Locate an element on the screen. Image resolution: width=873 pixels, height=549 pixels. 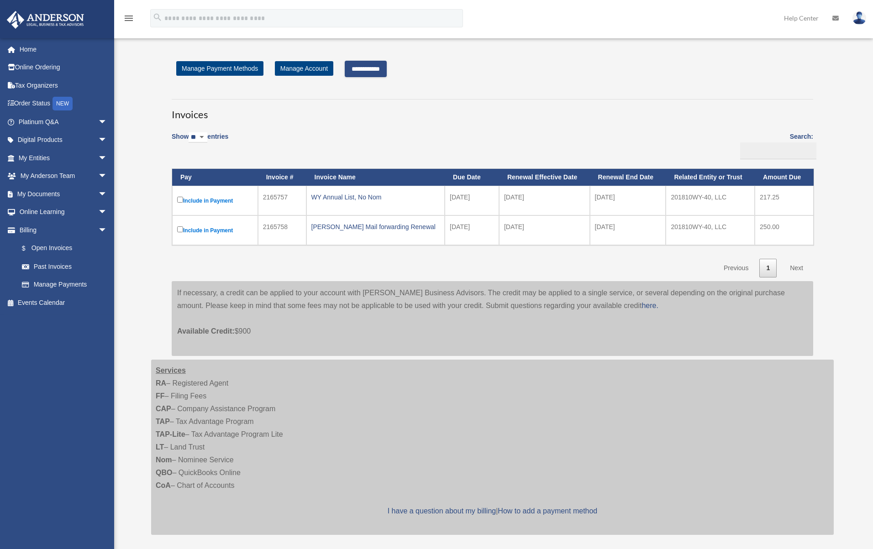
strong: RA is located at coordinates (161, 383).